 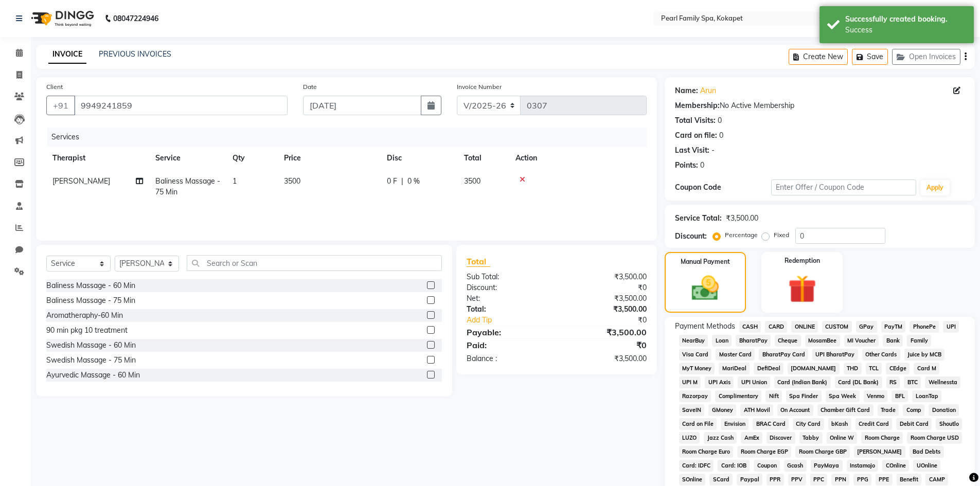 I want to click on div: Total Visits:, so click(x=695, y=120).